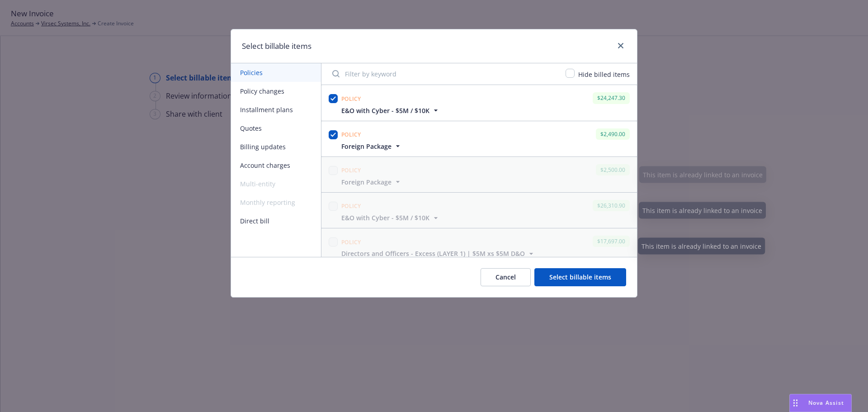 The width and height of the screenshot is (868, 412). Describe the element at coordinates (479, 174) in the screenshot. I see `span: Policy$2,500.00Foreign Package` at that location.